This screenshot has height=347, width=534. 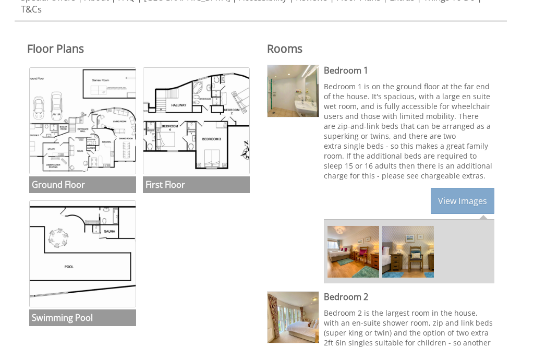 What do you see at coordinates (409, 131) in the screenshot?
I see `p: Bedroom 1 is on the ground floor at the far end of the house. It's spacious, with a large en suit...` at bounding box center [409, 131].